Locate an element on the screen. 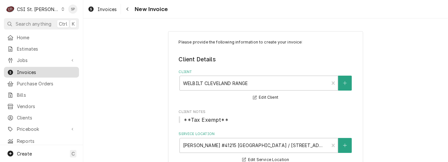  span: New Invoice is located at coordinates (150, 9).